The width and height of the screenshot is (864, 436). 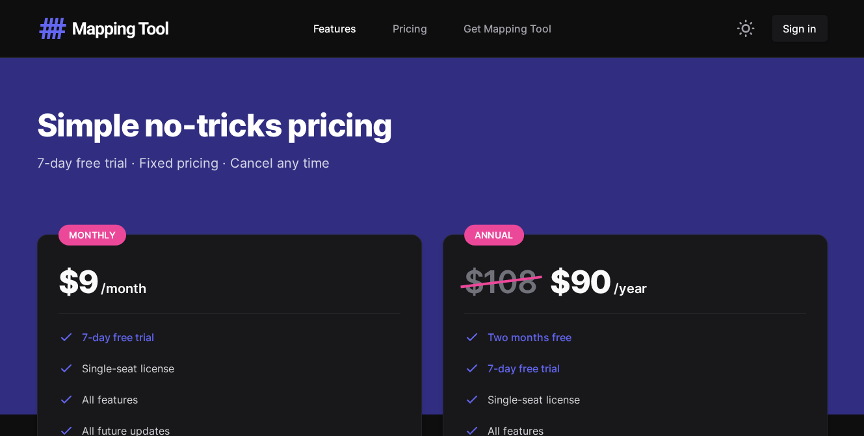 What do you see at coordinates (123, 289) in the screenshot?
I see `span: / month` at bounding box center [123, 289].